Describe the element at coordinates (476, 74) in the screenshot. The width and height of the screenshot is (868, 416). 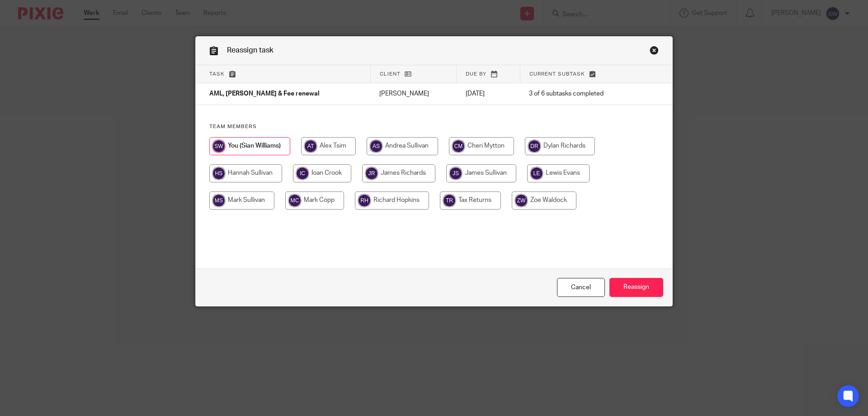
I see `span: Due by` at that location.